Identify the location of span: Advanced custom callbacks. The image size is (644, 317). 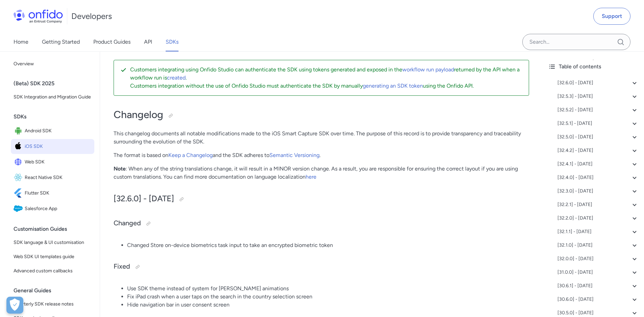
(53, 270).